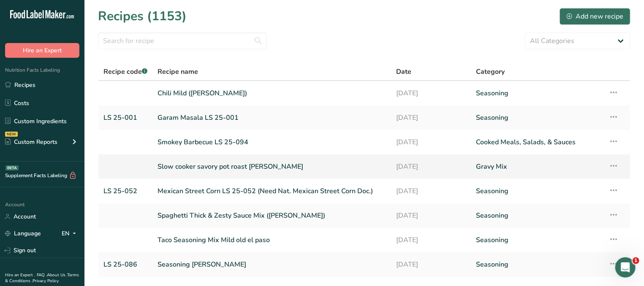  I want to click on span: Recipe name, so click(178, 72).